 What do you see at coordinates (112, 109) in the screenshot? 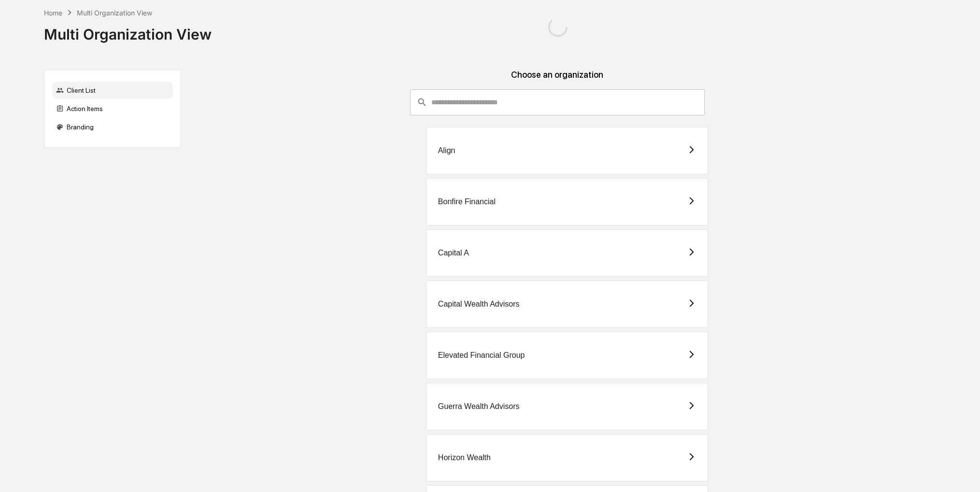
I see `div: Action Items` at bounding box center [112, 109].